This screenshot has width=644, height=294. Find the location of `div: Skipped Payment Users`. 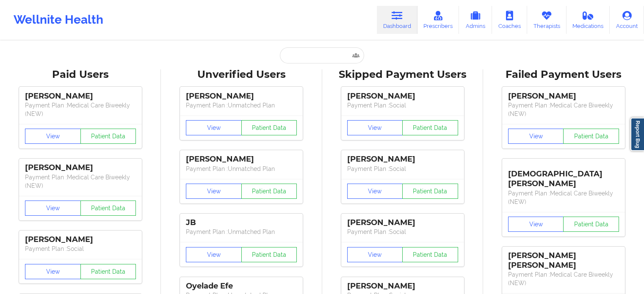

div: Skipped Payment Users is located at coordinates (403, 74).